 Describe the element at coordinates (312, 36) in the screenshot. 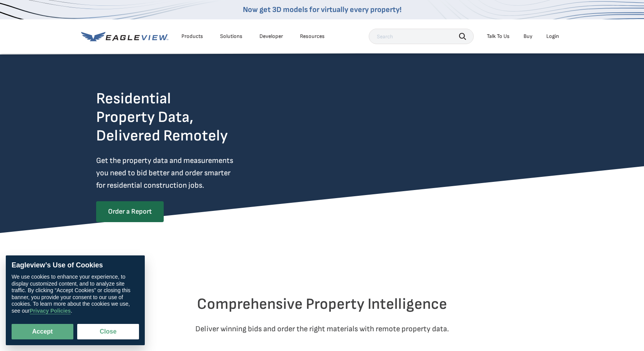

I see `div: Resources` at that location.